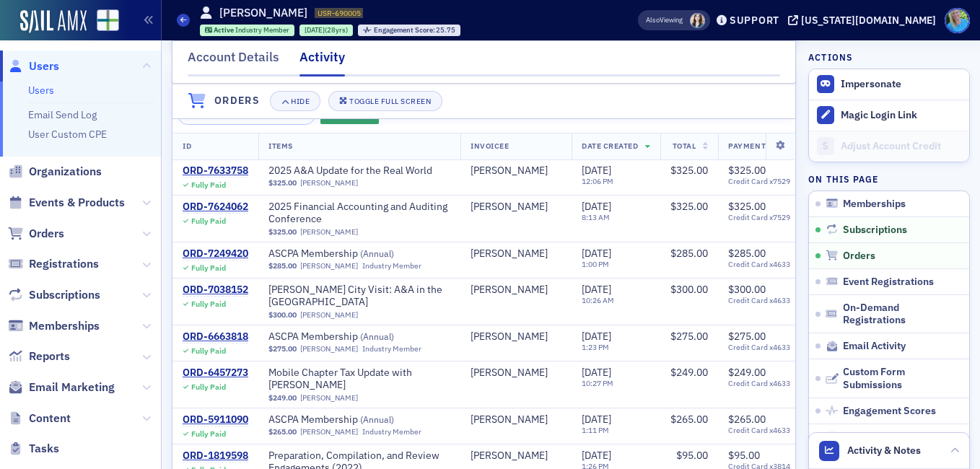 The height and width of the screenshot is (469, 980). What do you see at coordinates (215, 456) in the screenshot?
I see `a: ORD-1819598` at bounding box center [215, 456].